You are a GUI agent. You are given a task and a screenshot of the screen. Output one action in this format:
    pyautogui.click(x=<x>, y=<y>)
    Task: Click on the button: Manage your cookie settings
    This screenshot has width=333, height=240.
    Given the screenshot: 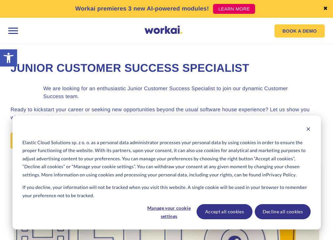 What is the action you would take?
    pyautogui.click(x=169, y=212)
    